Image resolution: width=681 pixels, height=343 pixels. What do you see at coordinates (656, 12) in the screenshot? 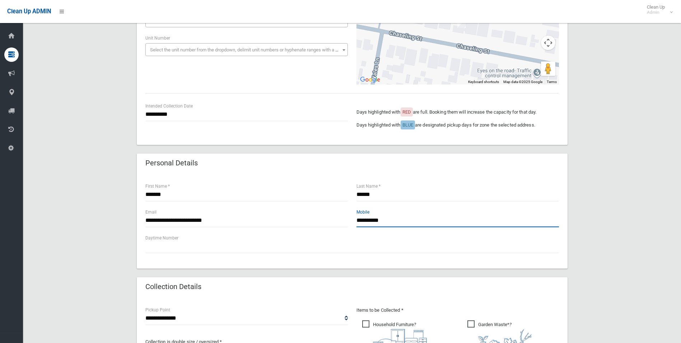
I see `small: Admin` at bounding box center [656, 12].